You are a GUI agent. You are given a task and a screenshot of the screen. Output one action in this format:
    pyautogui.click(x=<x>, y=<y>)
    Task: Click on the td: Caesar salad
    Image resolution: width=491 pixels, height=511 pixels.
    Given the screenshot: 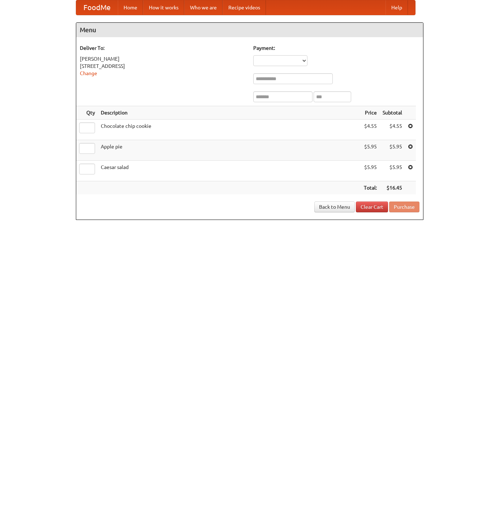 What is the action you would take?
    pyautogui.click(x=229, y=171)
    